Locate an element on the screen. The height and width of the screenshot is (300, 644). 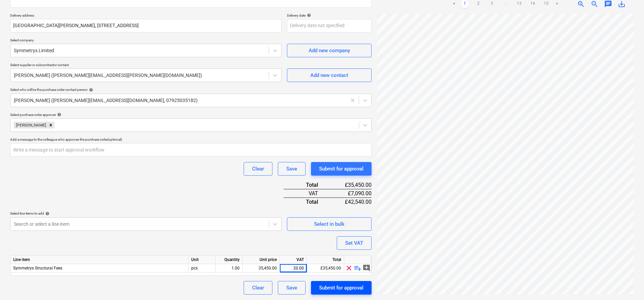
div: £42,540.00 is located at coordinates (350, 202).